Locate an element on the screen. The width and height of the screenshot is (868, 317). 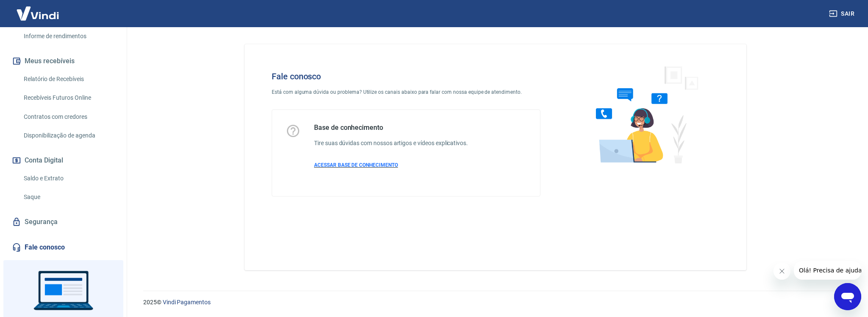
a: Informe de rendimentos is located at coordinates (69, 36).